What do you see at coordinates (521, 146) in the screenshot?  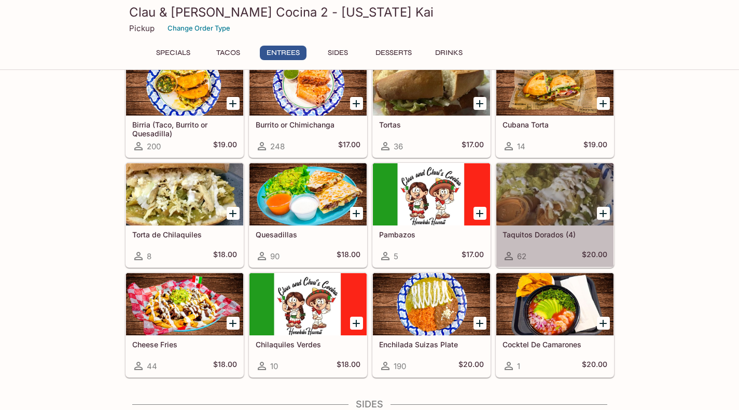 I see `span: 14` at bounding box center [521, 146].